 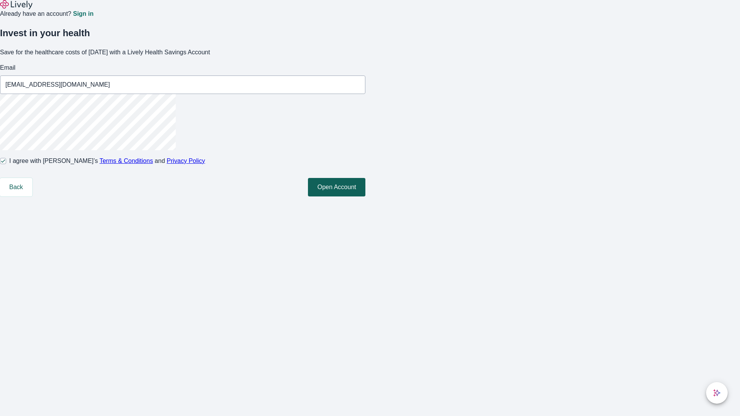 I want to click on button: chat, so click(x=717, y=393).